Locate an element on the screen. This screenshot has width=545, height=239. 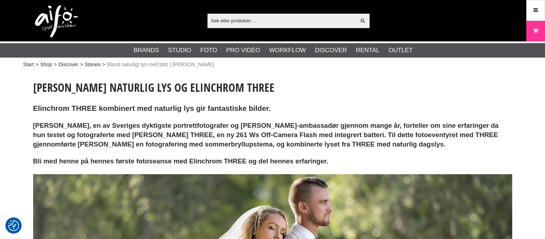
input: Søk etter produkter ... is located at coordinates (282, 21).